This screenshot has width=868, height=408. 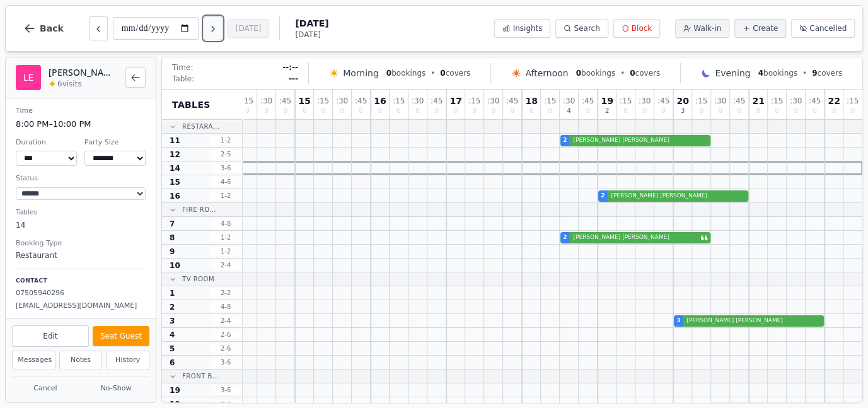 What do you see at coordinates (586, 28) in the screenshot?
I see `span: Search` at bounding box center [586, 28].